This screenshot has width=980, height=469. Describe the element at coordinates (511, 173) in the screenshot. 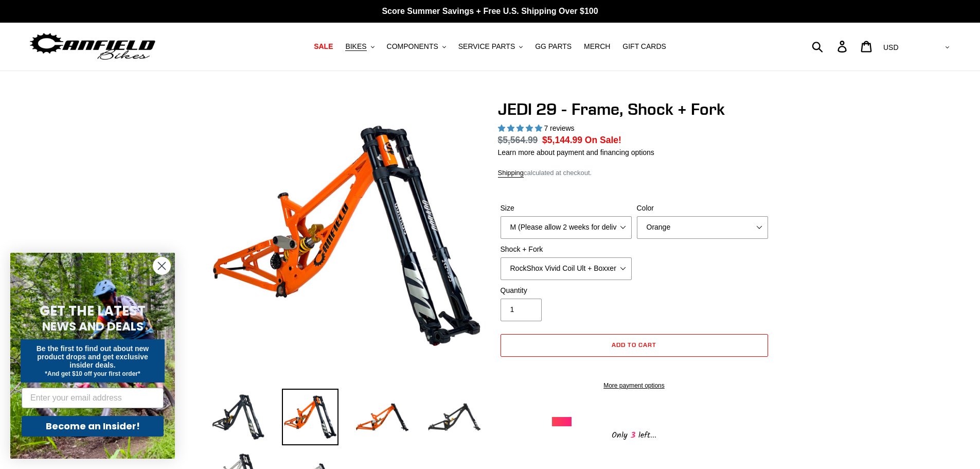

I see `a: Shipping` at that location.